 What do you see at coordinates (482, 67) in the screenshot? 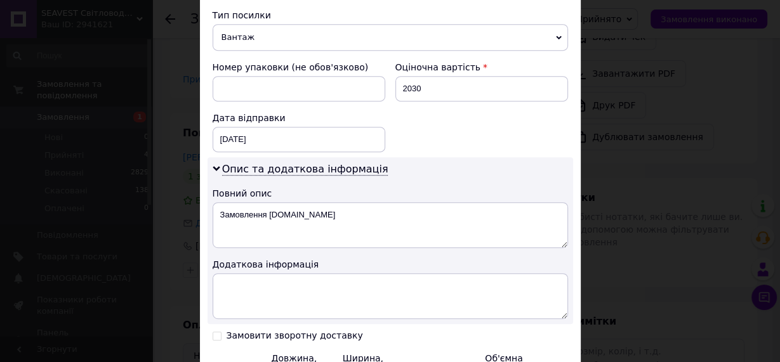
I see `div: Оціночна вартість` at bounding box center [482, 67].